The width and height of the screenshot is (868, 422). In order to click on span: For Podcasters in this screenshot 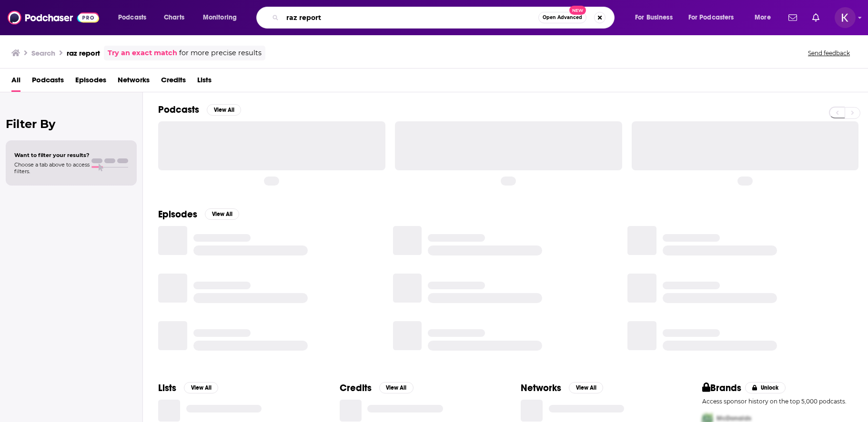, I will do `click(711, 17)`.